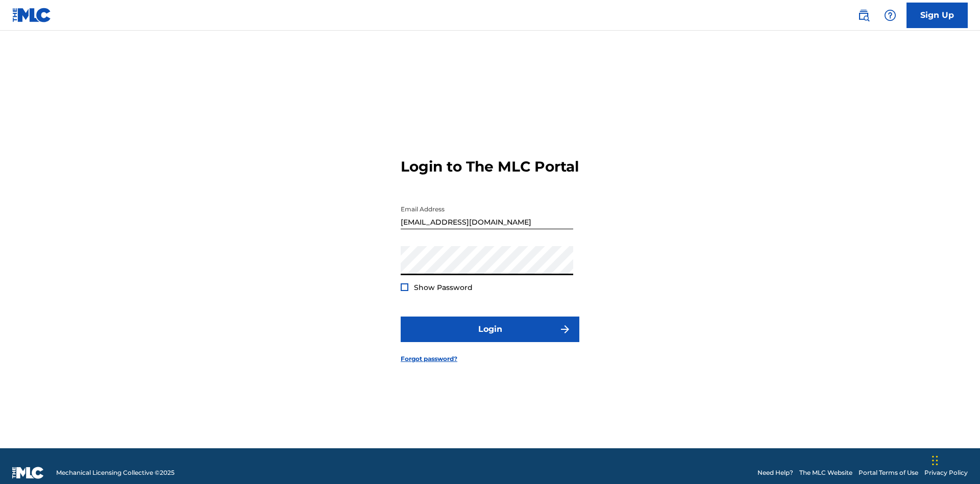 The height and width of the screenshot is (484, 980). I want to click on img: search, so click(864, 16).